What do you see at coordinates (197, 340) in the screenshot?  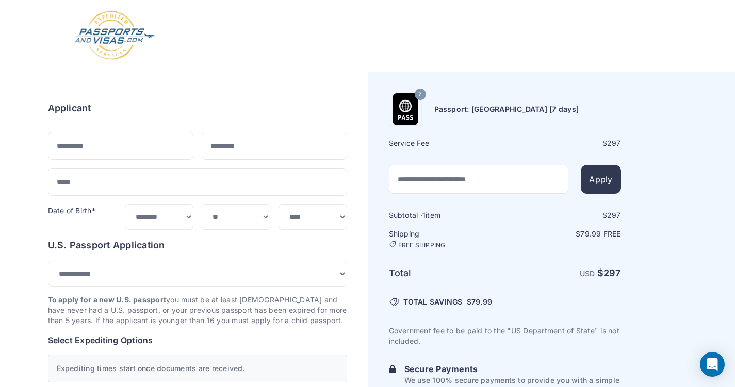 I see `h6: Select Expediting Options` at bounding box center [197, 340].